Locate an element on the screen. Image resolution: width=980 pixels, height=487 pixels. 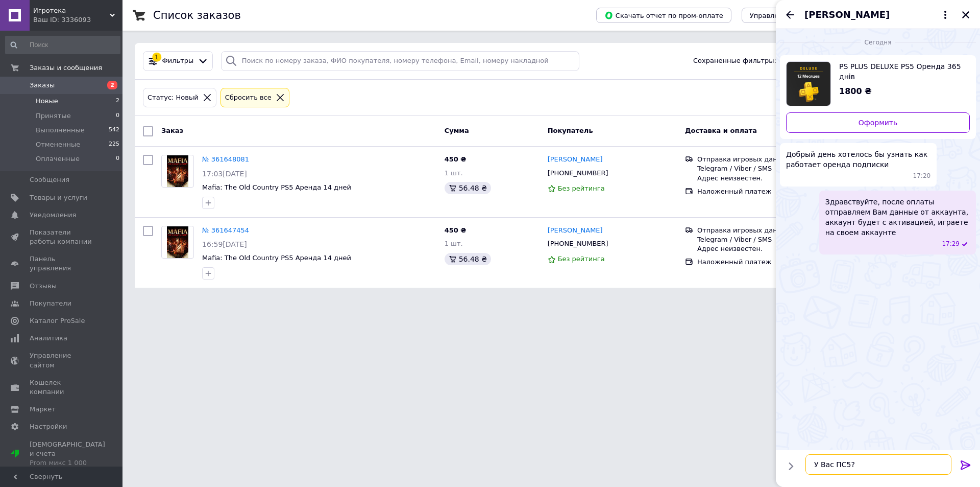
a: Посмотреть товар is located at coordinates (878, 84).